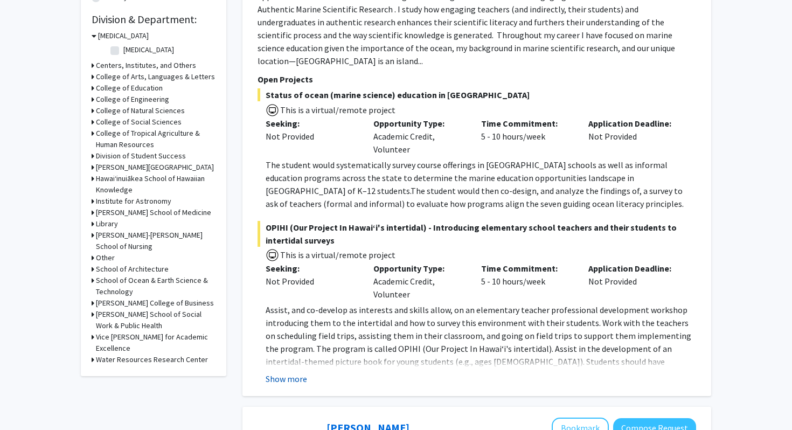 This screenshot has height=430, width=792. What do you see at coordinates (132, 99) in the screenshot?
I see `h3: College of Engineering` at bounding box center [132, 99].